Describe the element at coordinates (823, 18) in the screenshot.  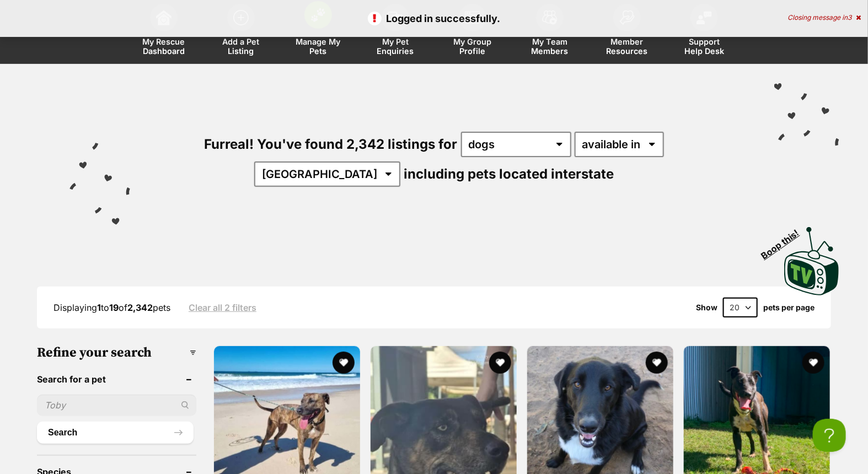
I see `div: Closing message in` at that location.